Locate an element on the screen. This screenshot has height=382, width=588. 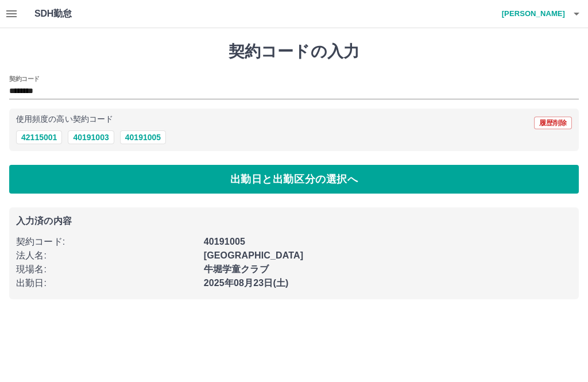
button: 40191003 is located at coordinates (91, 137).